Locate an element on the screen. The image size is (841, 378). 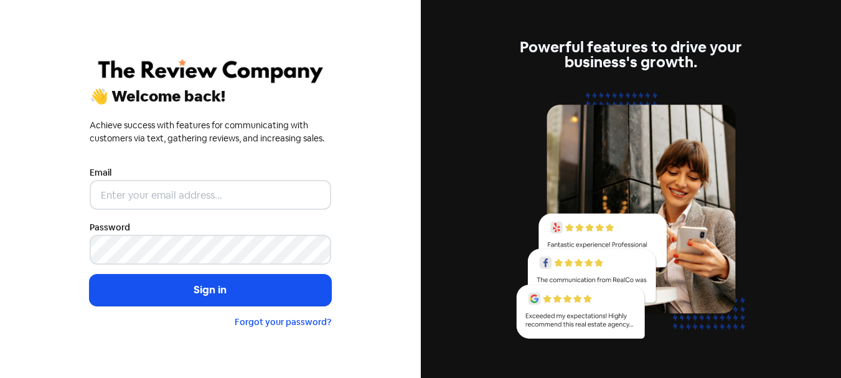
input: Enter your email address... is located at coordinates (210, 195).